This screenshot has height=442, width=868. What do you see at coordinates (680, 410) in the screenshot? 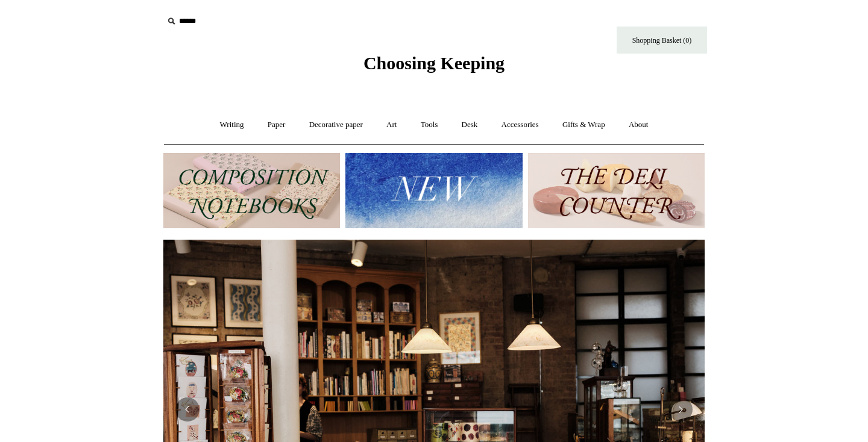
I see `button: Next` at bounding box center [680, 410].